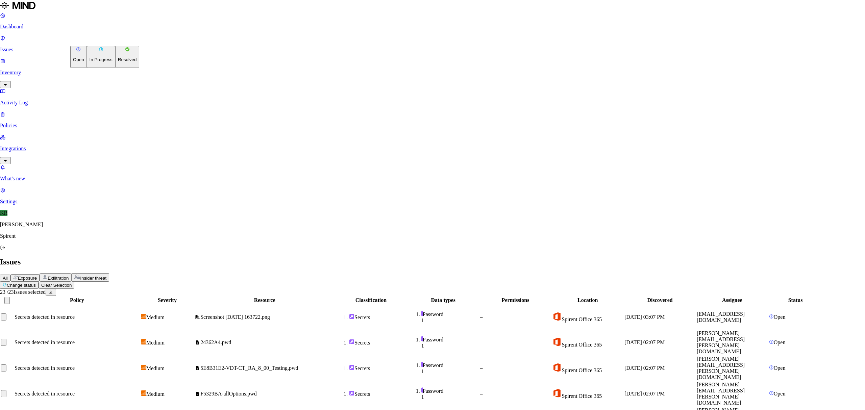  I want to click on p: Resolved, so click(127, 59).